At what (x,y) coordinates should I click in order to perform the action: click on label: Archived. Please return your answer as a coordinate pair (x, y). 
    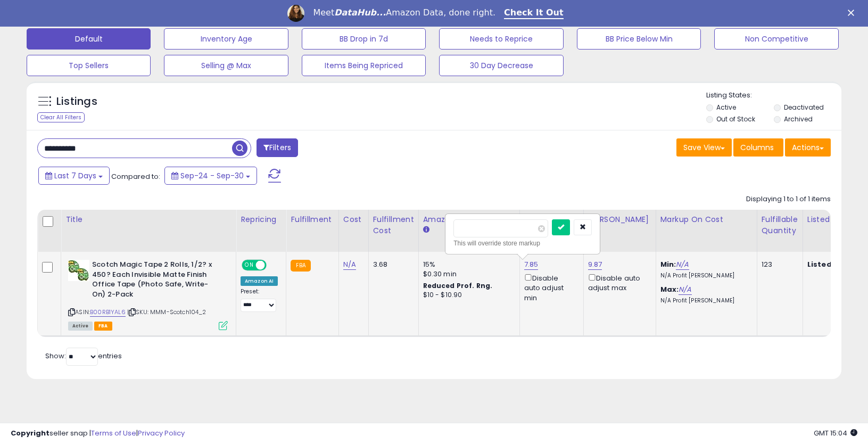
    Looking at the image, I should click on (798, 119).